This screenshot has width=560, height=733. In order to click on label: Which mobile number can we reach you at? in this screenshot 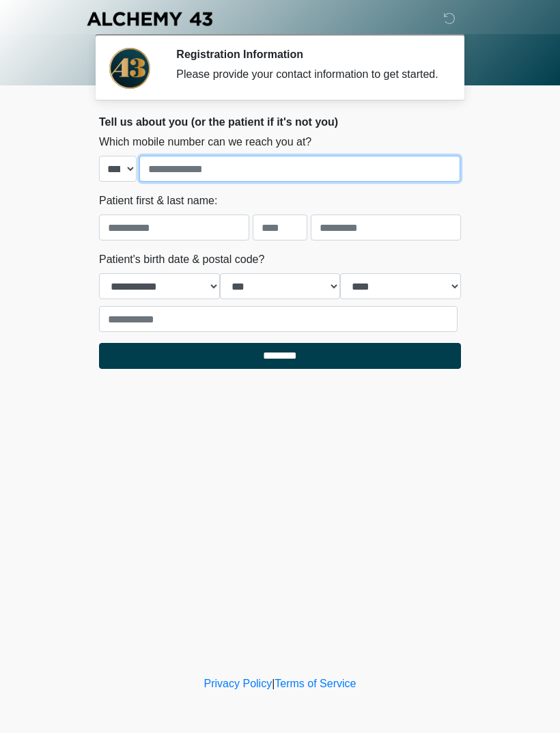, I will do `click(205, 142)`.